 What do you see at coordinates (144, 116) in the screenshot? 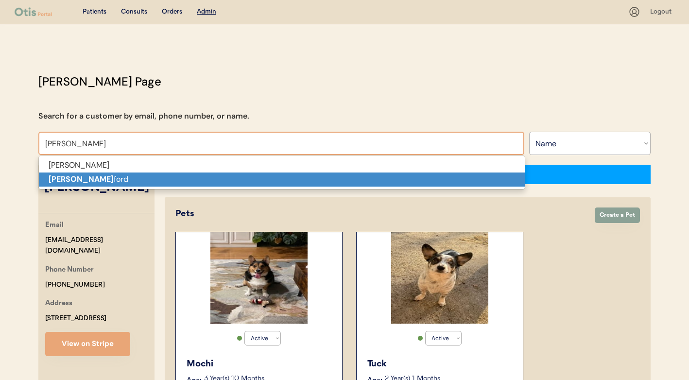
I see `div: Search for a customer by email, phone number, or name.` at bounding box center [144, 116].